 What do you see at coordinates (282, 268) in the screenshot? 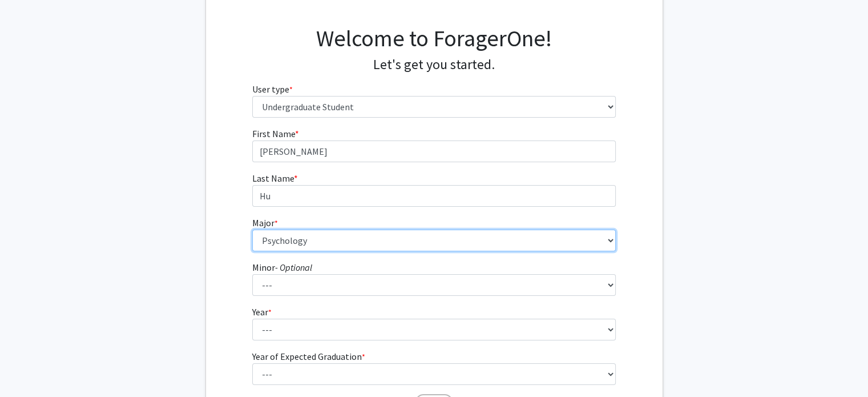
I see `label: Minor` at bounding box center [282, 268].